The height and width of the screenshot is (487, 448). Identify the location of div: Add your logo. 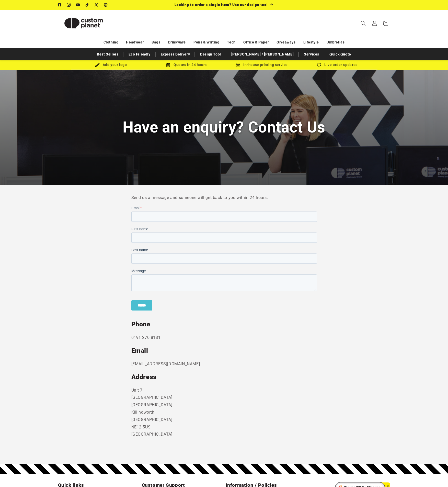
(111, 65).